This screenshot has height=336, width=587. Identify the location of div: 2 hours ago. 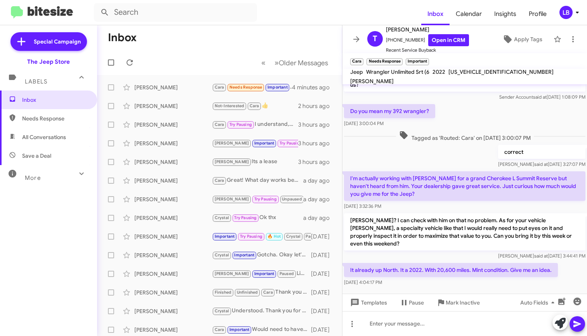
(317, 106).